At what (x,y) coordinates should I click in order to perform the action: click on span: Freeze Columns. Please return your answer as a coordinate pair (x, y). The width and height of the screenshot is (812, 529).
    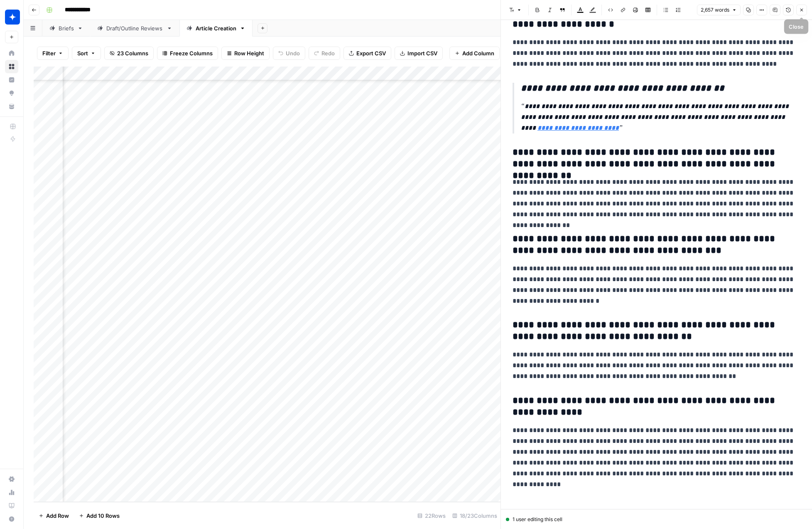
    Looking at the image, I should click on (191, 53).